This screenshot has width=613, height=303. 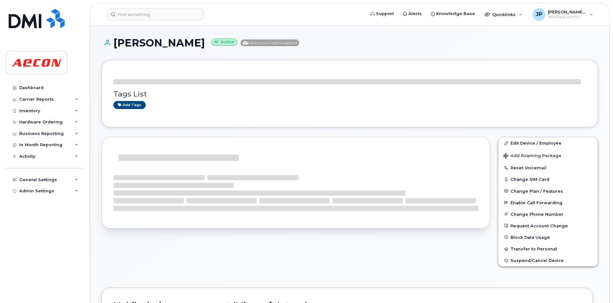 I want to click on button: Block Data Usage, so click(x=548, y=237).